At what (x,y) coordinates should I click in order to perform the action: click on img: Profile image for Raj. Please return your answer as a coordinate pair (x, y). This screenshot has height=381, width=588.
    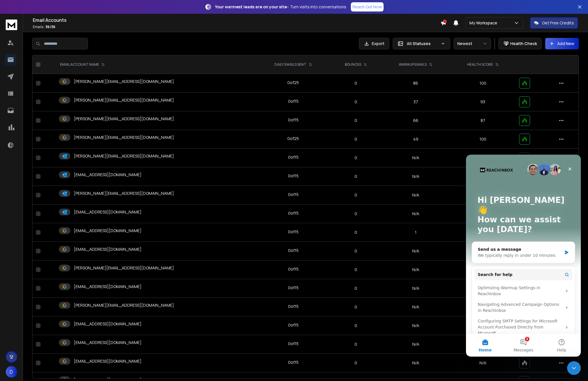
    Looking at the image, I should click on (67, 15).